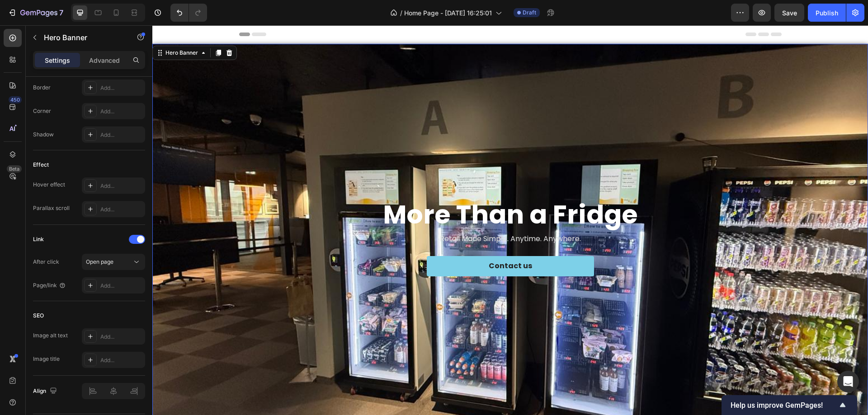 Image resolution: width=868 pixels, height=415 pixels. What do you see at coordinates (358, 213) in the screenshot?
I see `p: Retail Made Simple. Anytime. Anywhere.` at bounding box center [358, 213].